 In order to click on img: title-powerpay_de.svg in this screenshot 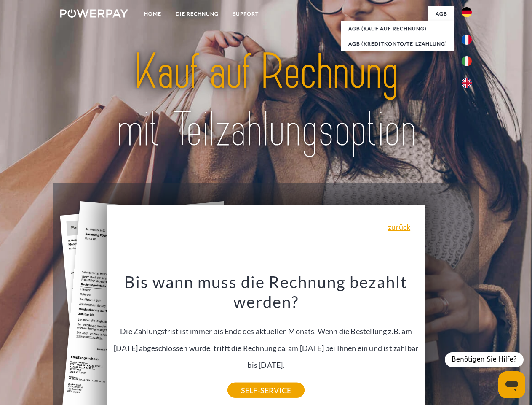, I will do `click(266, 101)`.